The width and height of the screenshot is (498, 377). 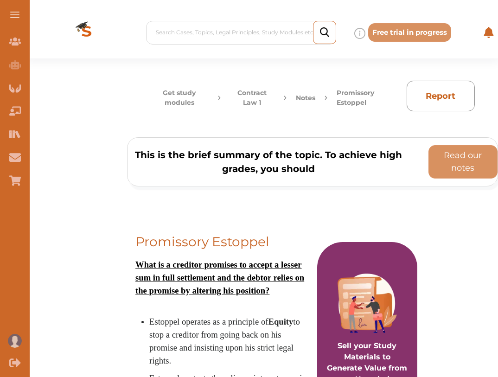 I want to click on button: Free trial in progress, so click(x=409, y=32).